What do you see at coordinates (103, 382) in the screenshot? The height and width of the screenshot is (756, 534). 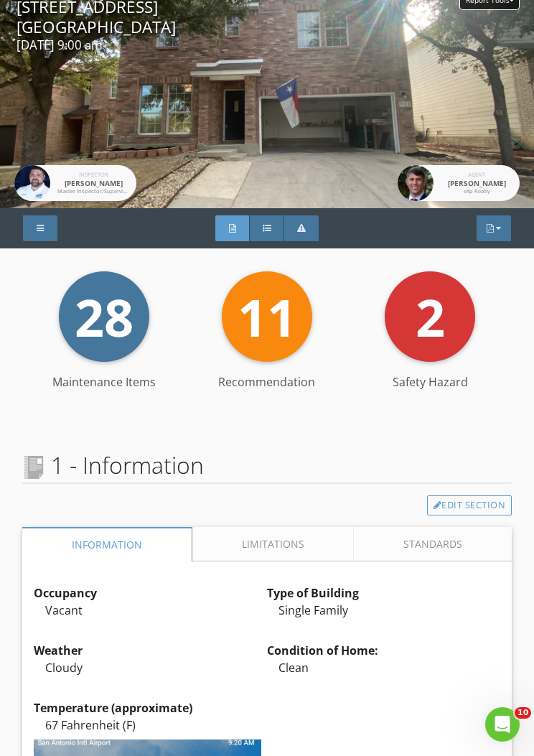 I see `div: Maintenance Items` at bounding box center [103, 382].